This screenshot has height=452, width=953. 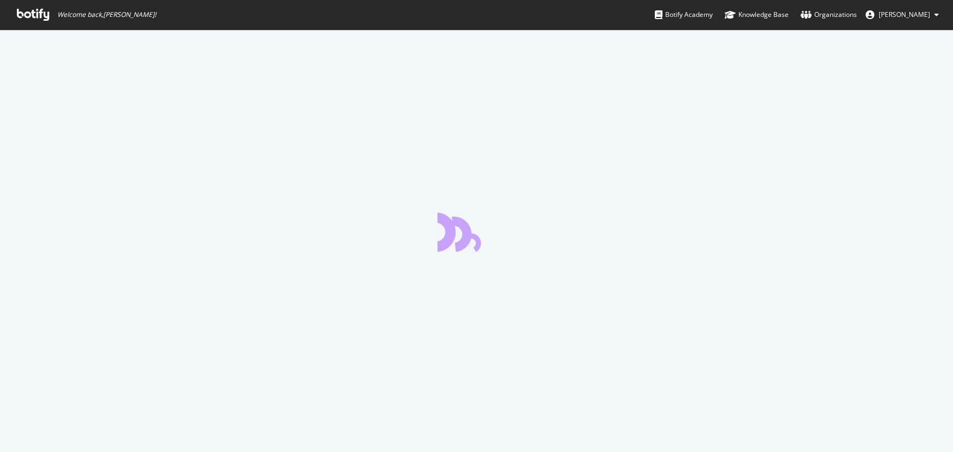 What do you see at coordinates (756, 15) in the screenshot?
I see `div: Knowledge Base` at bounding box center [756, 15].